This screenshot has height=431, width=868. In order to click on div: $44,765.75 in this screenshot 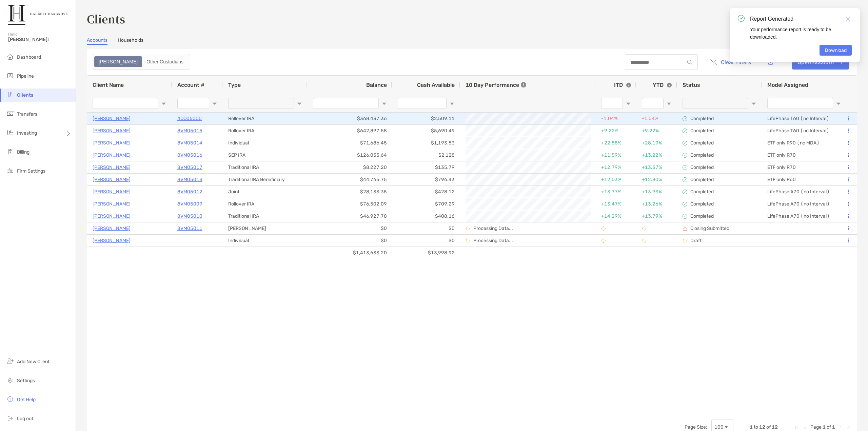, I will do `click(350, 179)`.